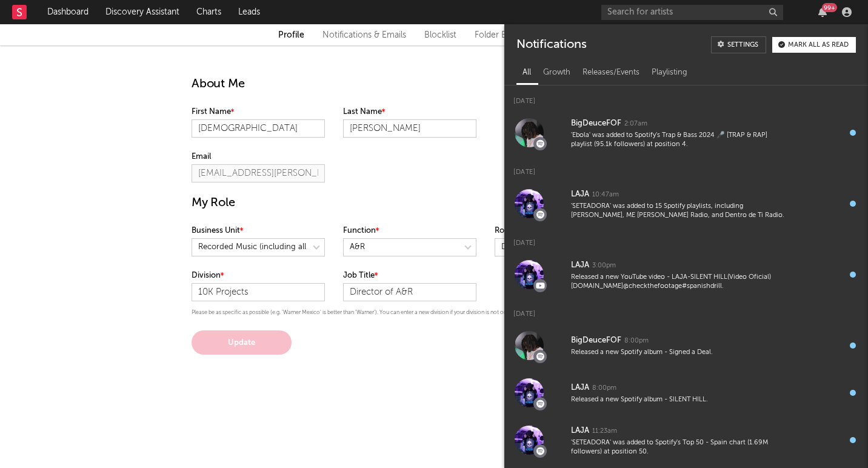 The width and height of the screenshot is (868, 468). Describe the element at coordinates (410, 276) in the screenshot. I see `label: Job Title` at that location.